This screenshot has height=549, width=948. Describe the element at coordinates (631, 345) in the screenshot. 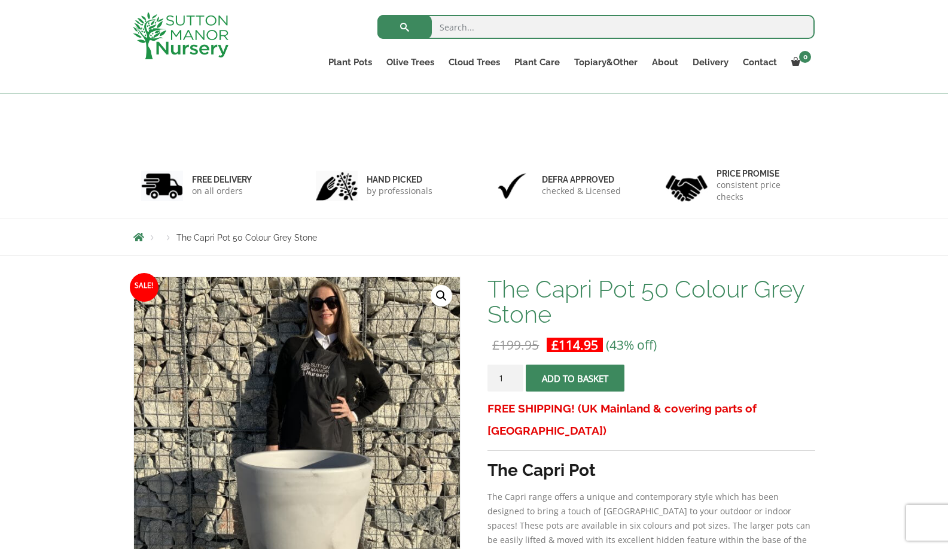

I see `span: (43% off)` at that location.